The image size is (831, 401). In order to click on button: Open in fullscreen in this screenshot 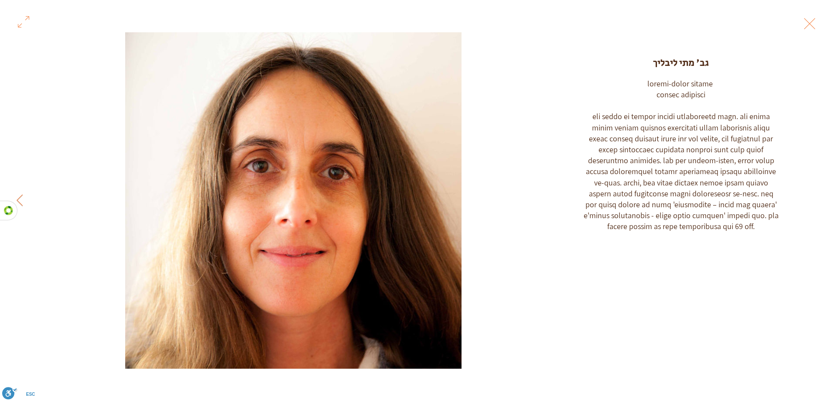, I will do `click(24, 21)`.